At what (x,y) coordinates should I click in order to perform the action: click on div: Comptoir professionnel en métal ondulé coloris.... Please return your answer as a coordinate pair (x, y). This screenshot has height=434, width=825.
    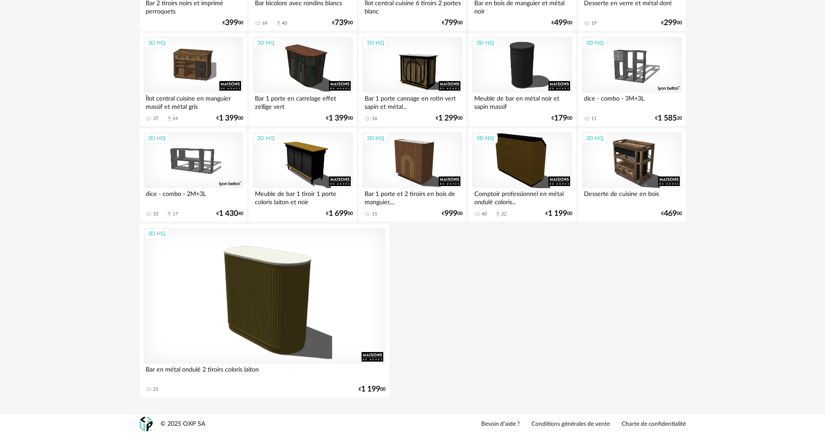
    Looking at the image, I should click on (522, 197).